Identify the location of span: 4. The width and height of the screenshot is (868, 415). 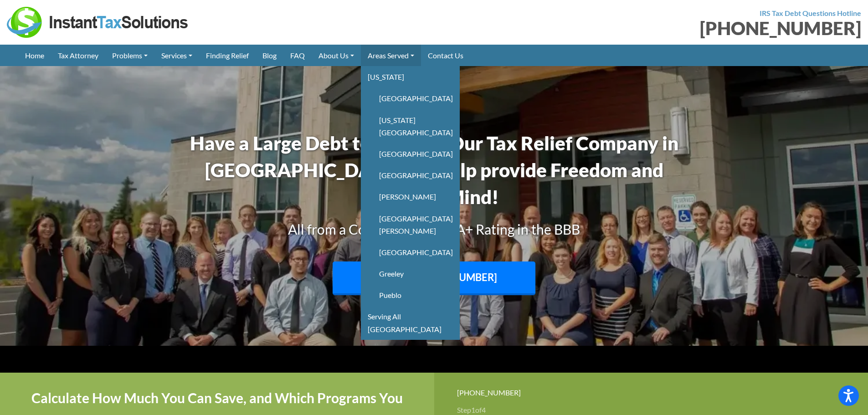
(484, 409).